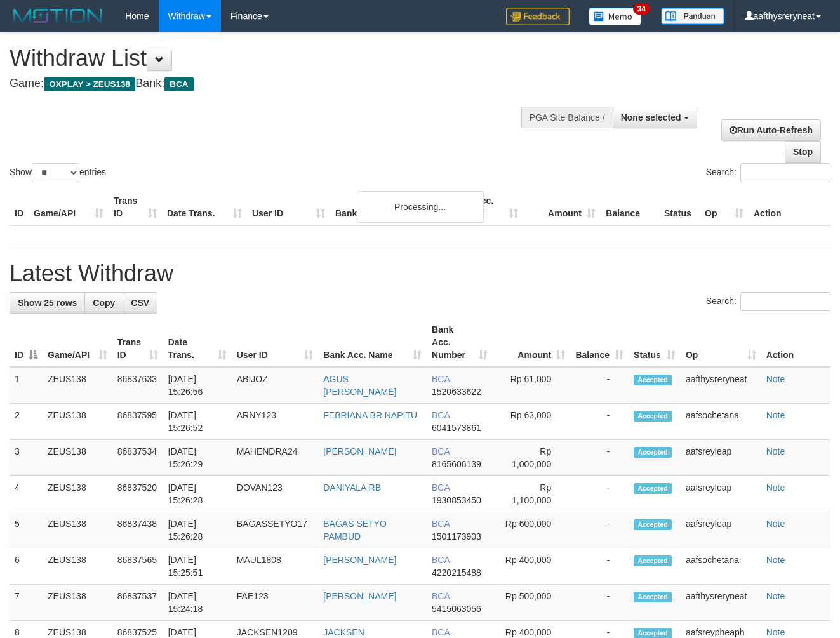  Describe the element at coordinates (275, 342) in the screenshot. I see `th: User ID: activate to sort column ascending` at that location.